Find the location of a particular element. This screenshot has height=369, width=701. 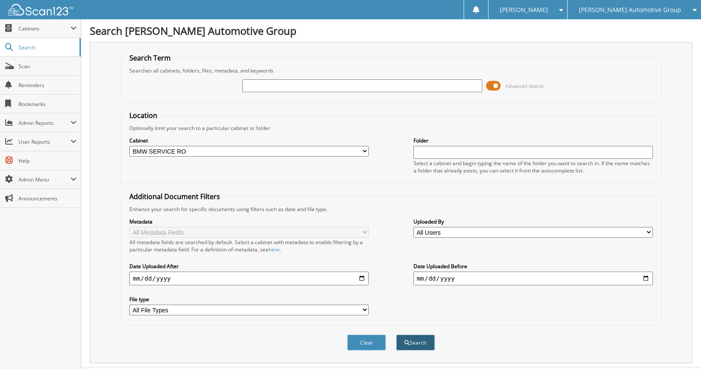

div: Searches all cabinets, folders, files, metadata, and keywords is located at coordinates (391, 70).